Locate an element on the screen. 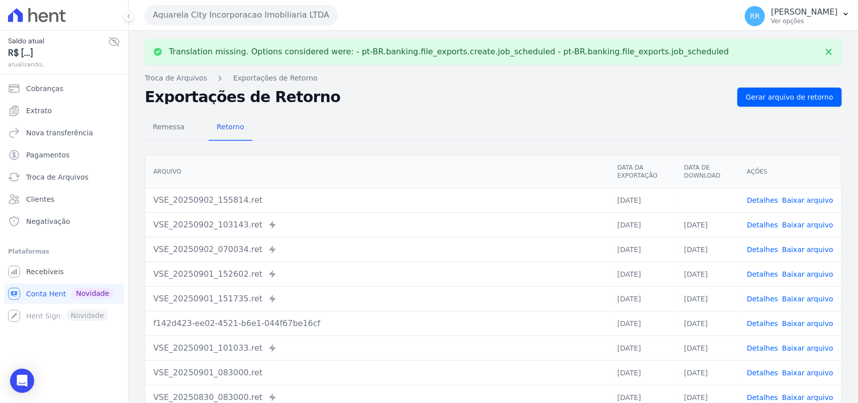 This screenshot has width=858, height=403. span: Retorno is located at coordinates (230, 127).